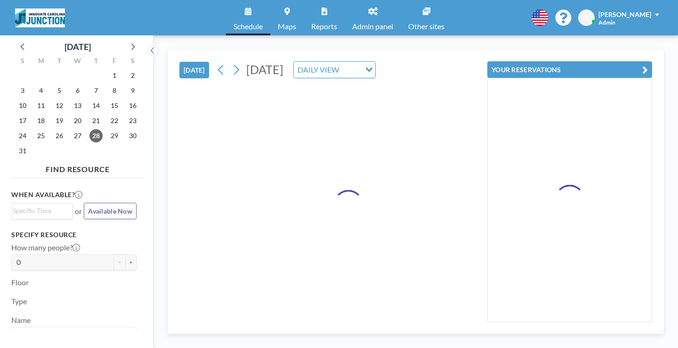 Image resolution: width=678 pixels, height=348 pixels. I want to click on span: Thursday, August 7, 2025, so click(96, 90).